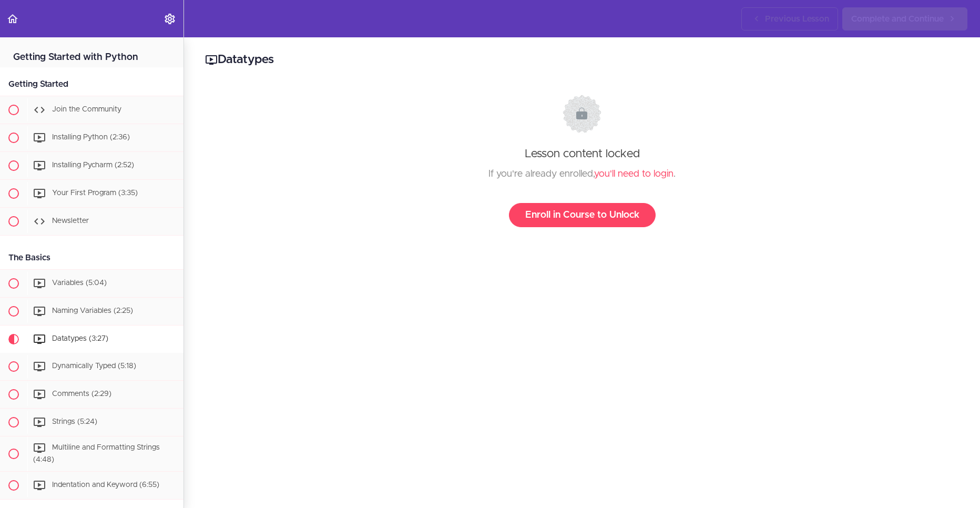  Describe the element at coordinates (86, 109) in the screenshot. I see `span: Join the Community` at that location.